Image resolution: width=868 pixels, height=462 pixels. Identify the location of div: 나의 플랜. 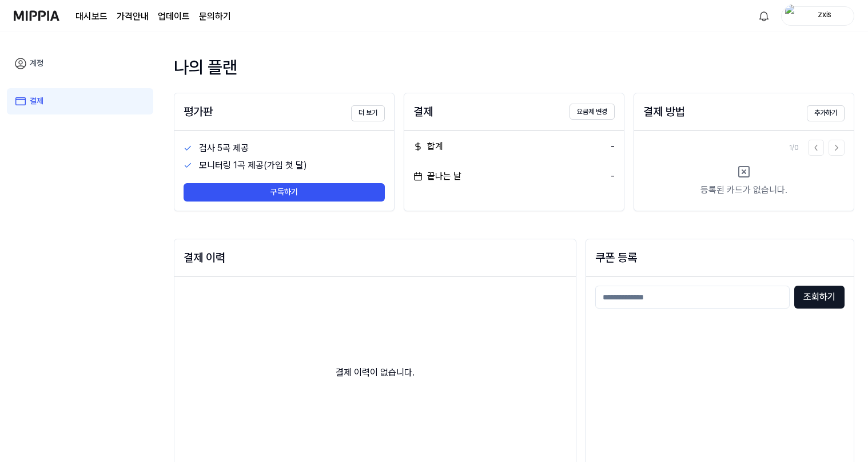
(514, 67).